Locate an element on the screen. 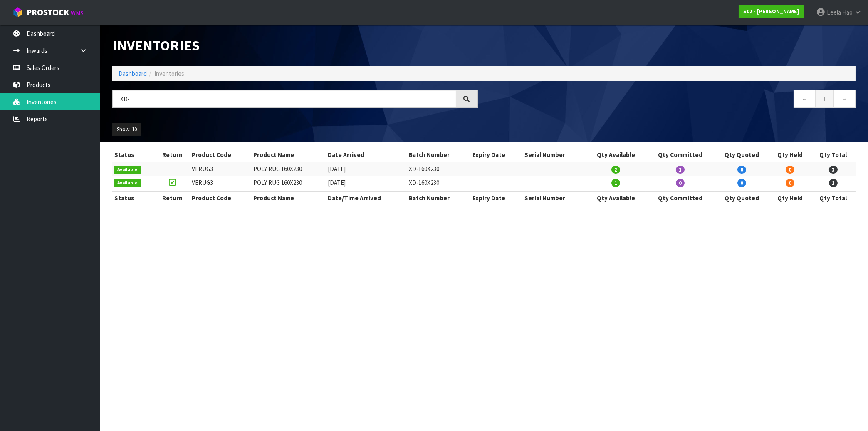  h1: Inventories is located at coordinates (295, 45).